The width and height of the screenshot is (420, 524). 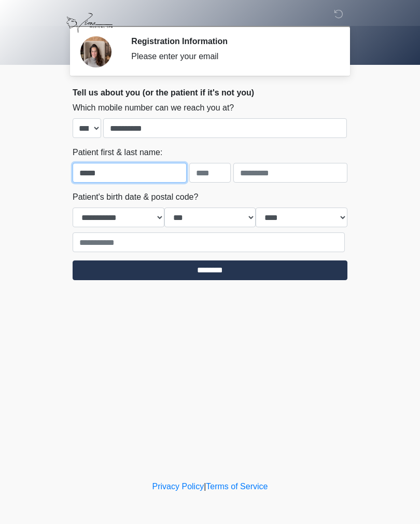 What do you see at coordinates (236, 486) in the screenshot?
I see `a: Terms of Service` at bounding box center [236, 486].